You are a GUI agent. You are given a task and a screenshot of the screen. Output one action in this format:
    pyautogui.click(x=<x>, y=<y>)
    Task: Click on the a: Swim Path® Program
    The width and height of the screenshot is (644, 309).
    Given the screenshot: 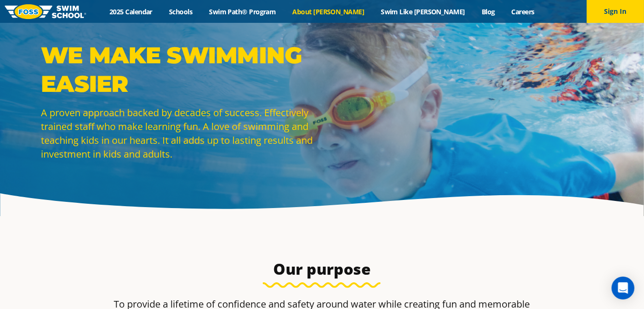 What is the action you would take?
    pyautogui.click(x=242, y=11)
    